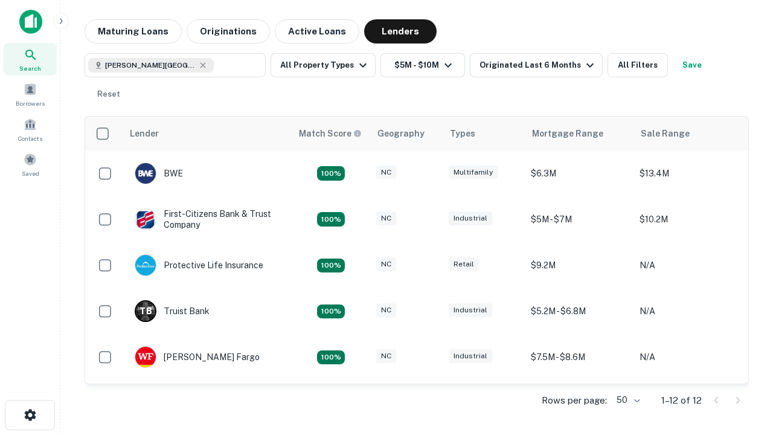 This screenshot has height=435, width=773. What do you see at coordinates (30, 94) in the screenshot?
I see `a: Borrowers` at bounding box center [30, 94].